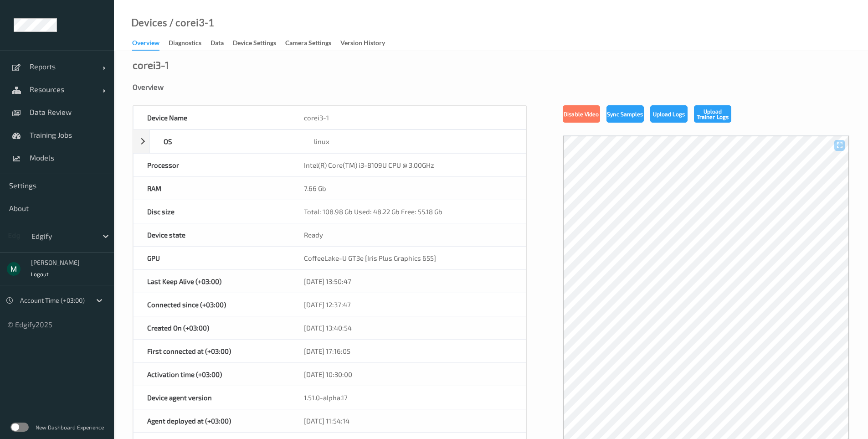  I want to click on div: Version History, so click(363, 44).